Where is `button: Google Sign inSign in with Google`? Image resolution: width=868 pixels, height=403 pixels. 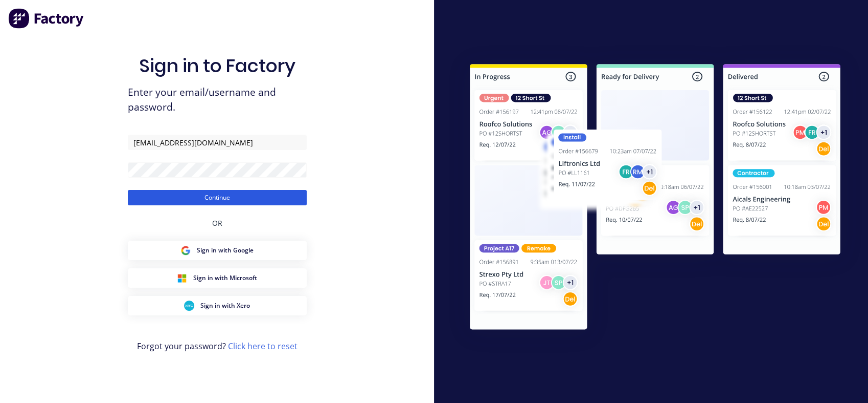 button: Google Sign inSign in with Google is located at coordinates (217, 250).